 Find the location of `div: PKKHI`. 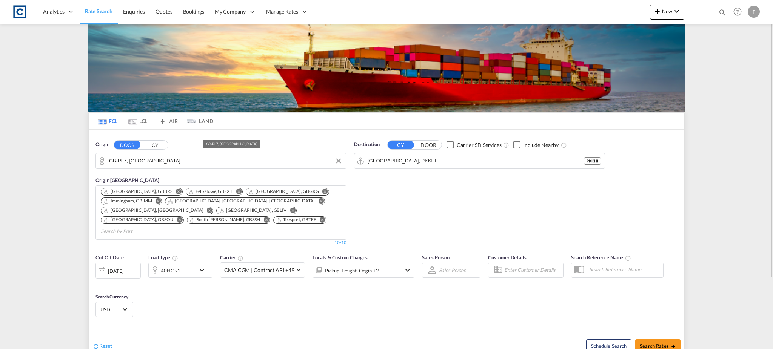

div: PKKHI is located at coordinates (592, 161).